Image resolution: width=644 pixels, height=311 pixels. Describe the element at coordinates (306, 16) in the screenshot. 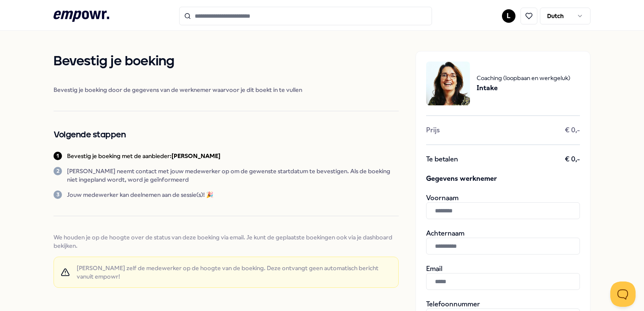

I see `input: Search for products, categories or subcategories` at that location.